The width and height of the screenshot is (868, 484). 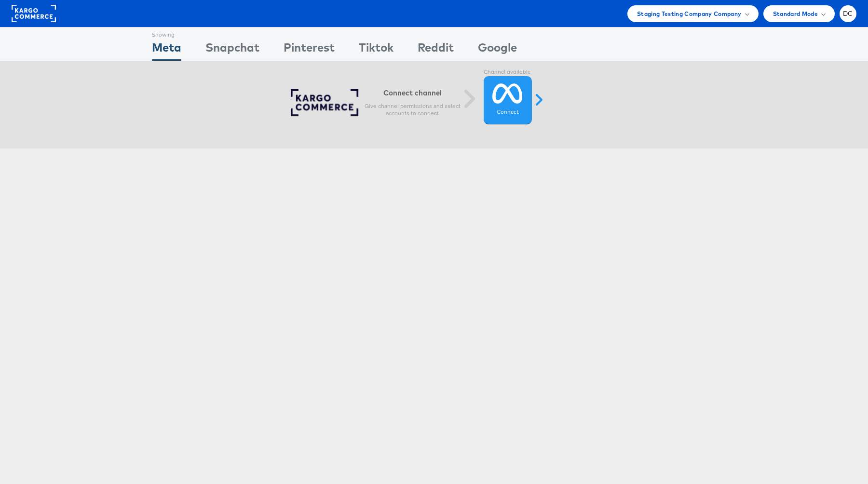 What do you see at coordinates (689, 14) in the screenshot?
I see `span: Staging Testing Company Company` at bounding box center [689, 14].